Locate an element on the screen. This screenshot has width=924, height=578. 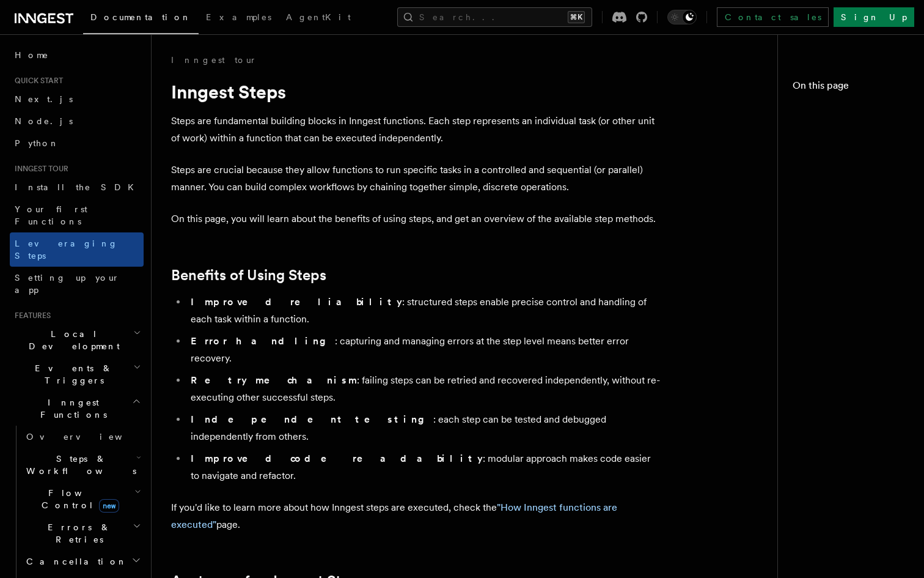
button: Cancellation is located at coordinates (82, 562).